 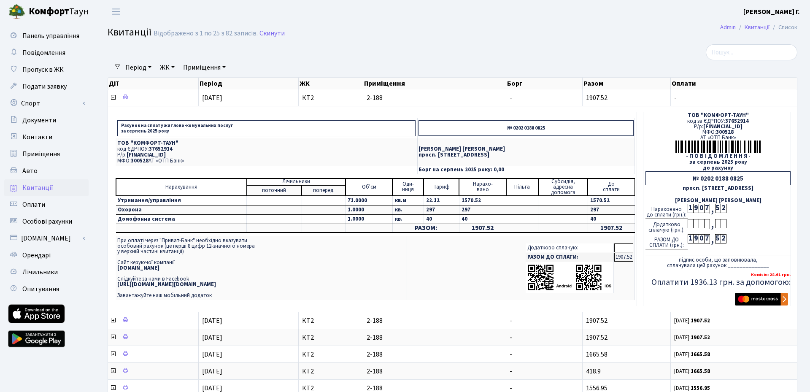 What do you see at coordinates (426, 228) in the screenshot?
I see `td: РАЗОМ:` at bounding box center [426, 228].